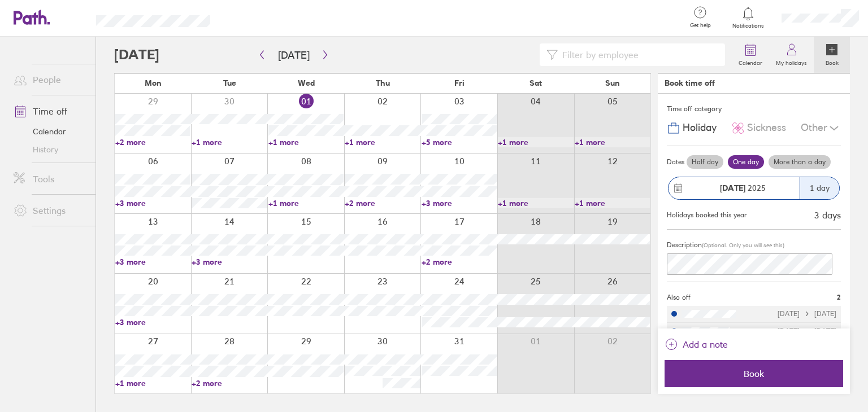 The width and height of the screenshot is (868, 412). Describe the element at coordinates (50, 150) in the screenshot. I see `a: History` at that location.